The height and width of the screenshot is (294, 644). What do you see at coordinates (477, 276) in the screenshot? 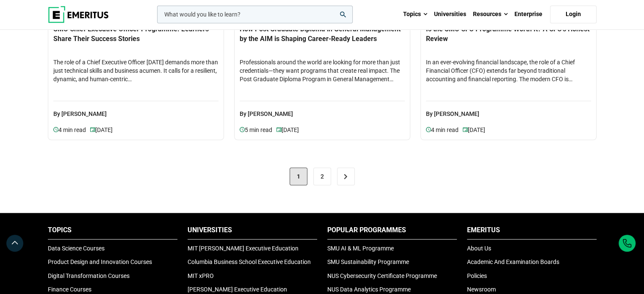
I see `a: Policies` at bounding box center [477, 276].